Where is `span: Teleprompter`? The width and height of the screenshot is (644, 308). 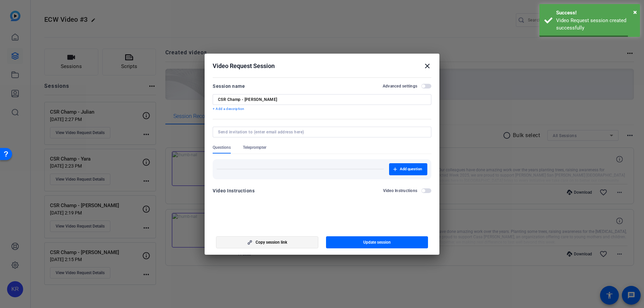
span: Teleprompter is located at coordinates (255, 147).